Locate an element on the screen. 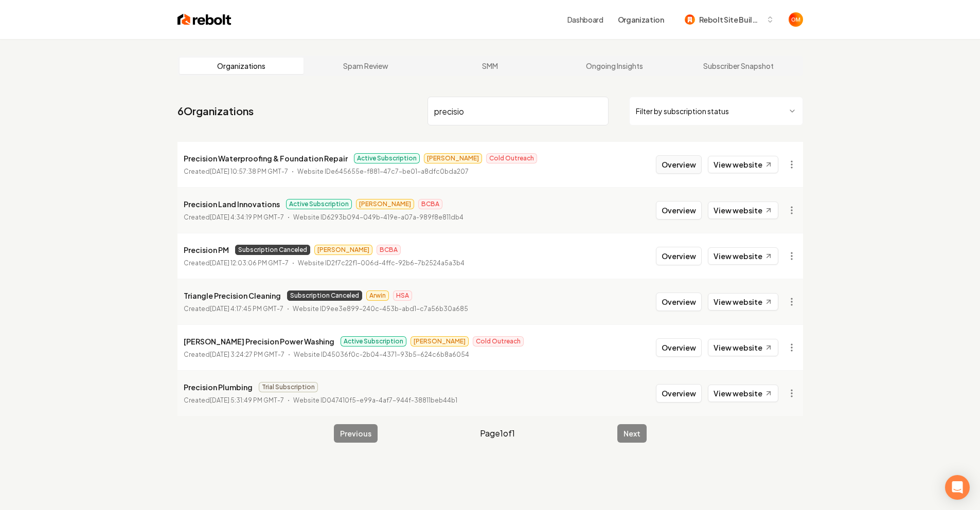 The image size is (980, 510). img: Rebolt Logo is located at coordinates (204, 20).